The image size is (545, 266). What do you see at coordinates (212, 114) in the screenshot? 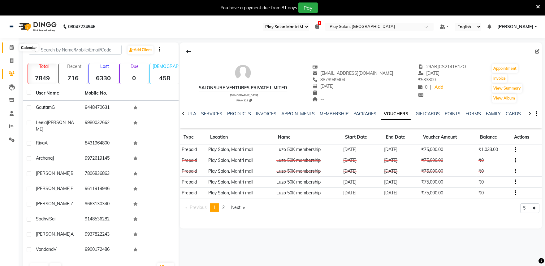
I see `a: SERVICES` at bounding box center [212, 114].